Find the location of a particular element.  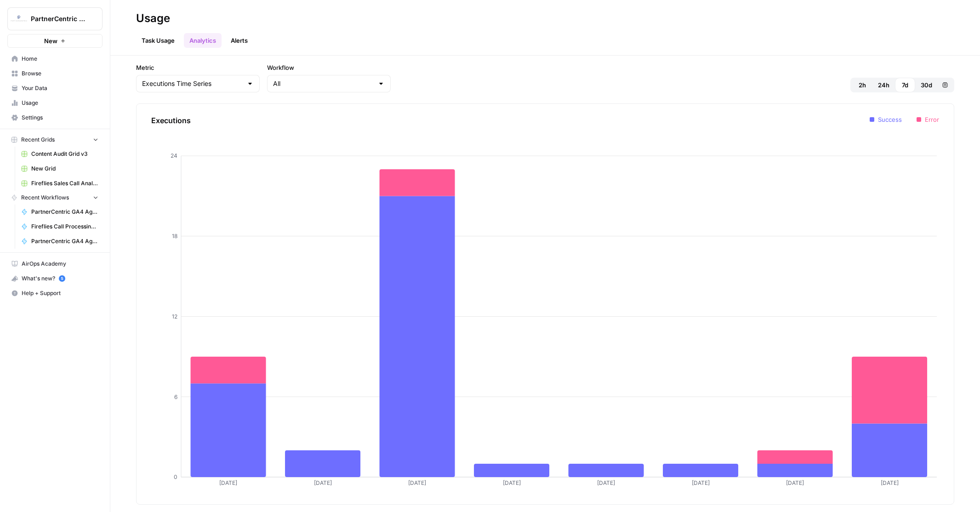

input: Executions Time Series is located at coordinates (192, 84).